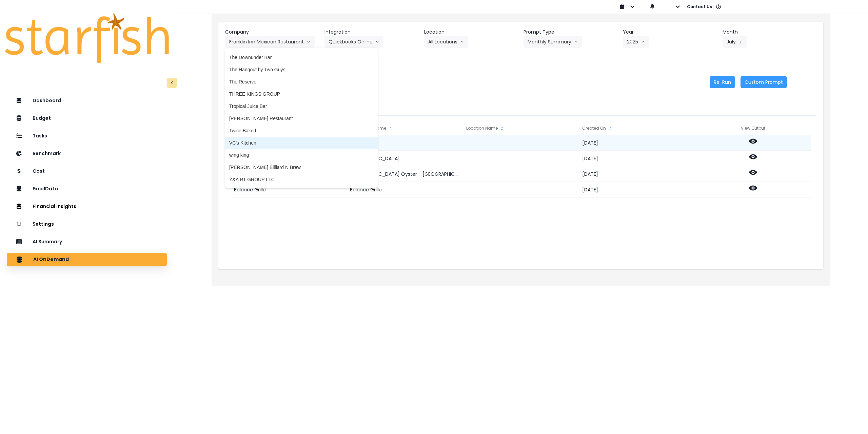  I want to click on button: All Locationsarrow down line, so click(446, 42).